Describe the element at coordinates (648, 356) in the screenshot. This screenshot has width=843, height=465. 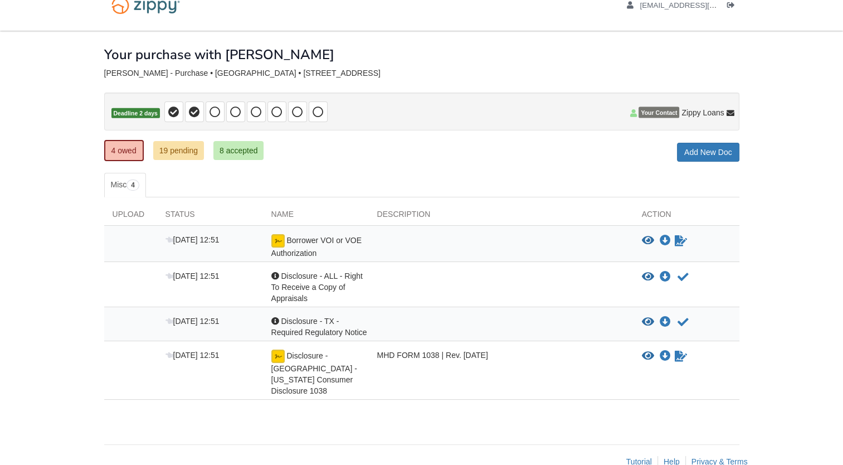
I see `button: View Disclosure - TX - Texas Consumer Disclosure 1038` at that location.